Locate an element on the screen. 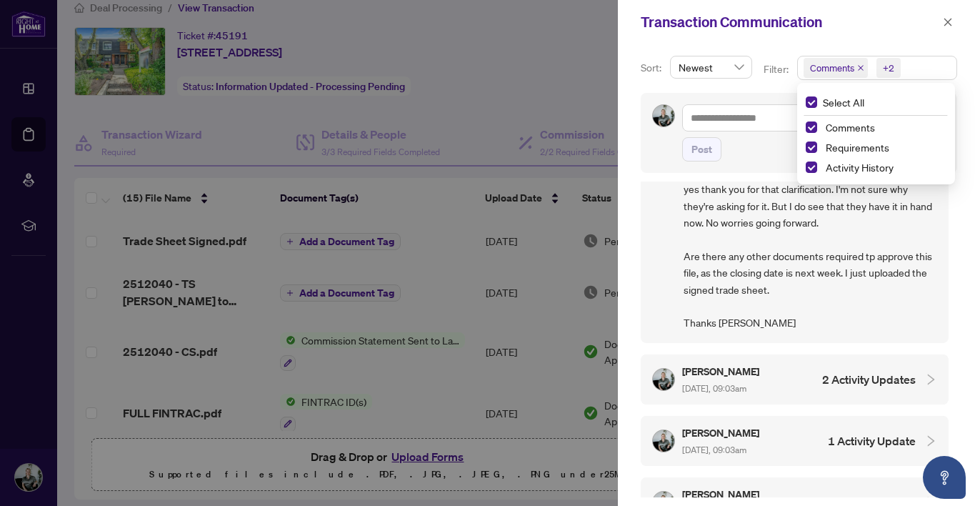  div: +2 is located at coordinates (888, 68).